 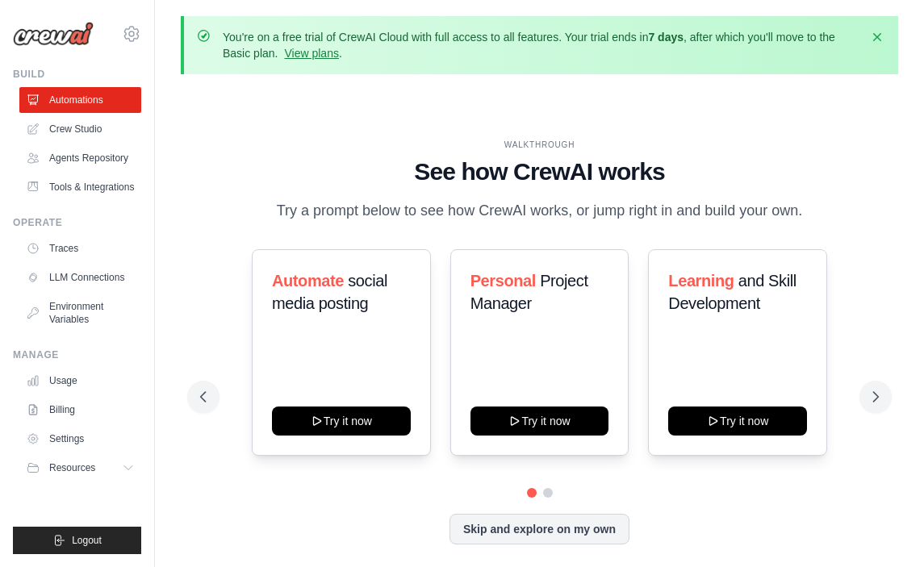 What do you see at coordinates (80, 467) in the screenshot?
I see `button: Resources` at bounding box center [80, 467].